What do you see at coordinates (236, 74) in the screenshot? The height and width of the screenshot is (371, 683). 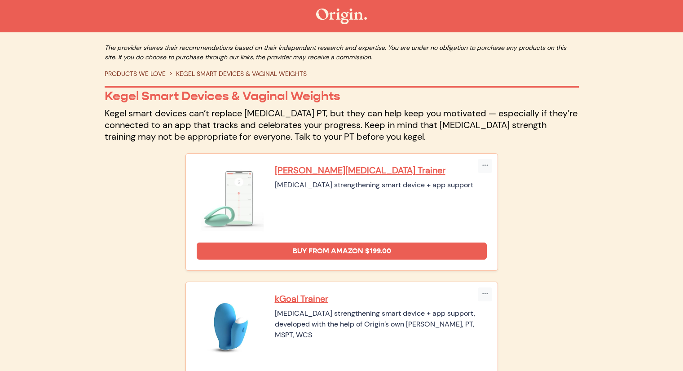 I see `li: KEGEL SMART DEVICES & VAGINAL WEIGHTS` at bounding box center [236, 74].